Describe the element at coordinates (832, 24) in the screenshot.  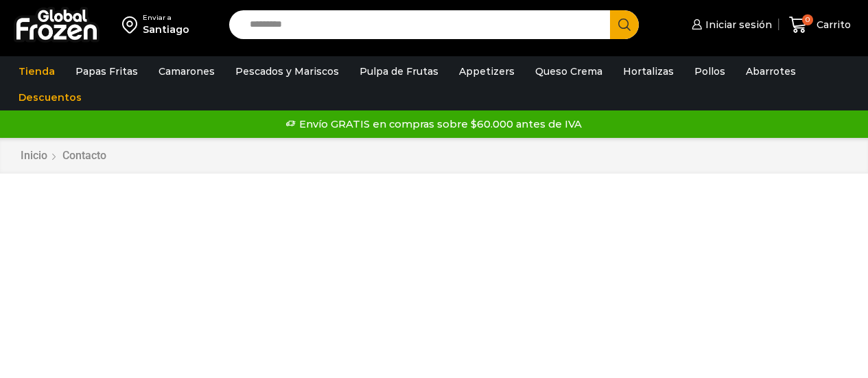
I see `span: Carrito` at that location.